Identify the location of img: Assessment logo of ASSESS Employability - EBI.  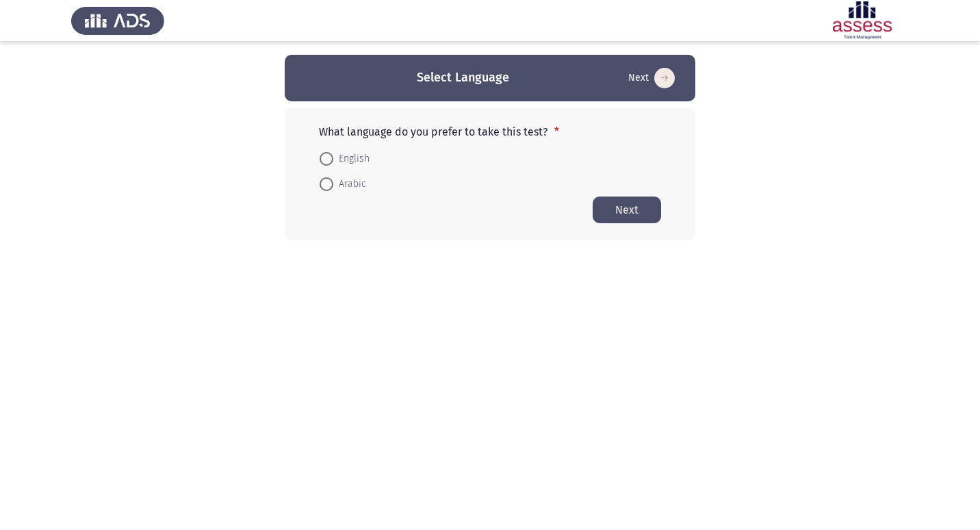
(862, 21).